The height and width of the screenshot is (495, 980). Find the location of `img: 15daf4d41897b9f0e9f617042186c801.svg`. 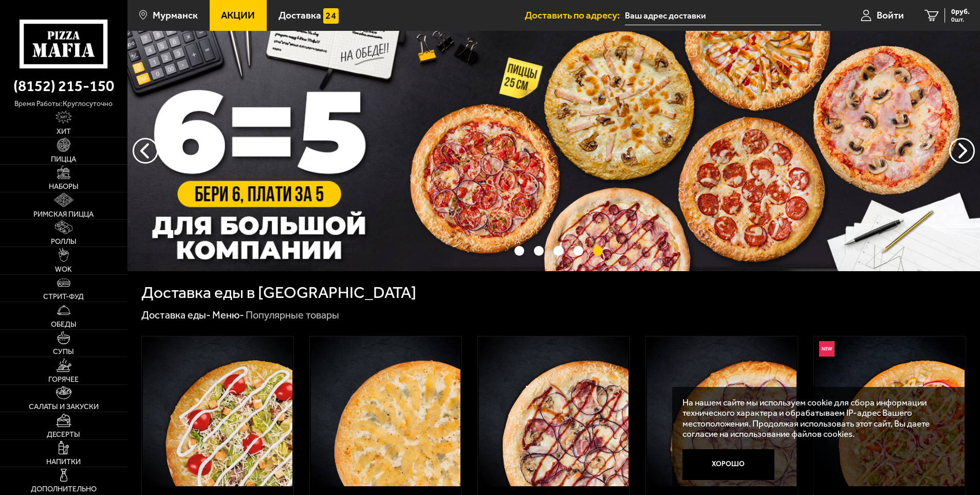

img: 15daf4d41897b9f0e9f617042186c801.svg is located at coordinates (331, 16).